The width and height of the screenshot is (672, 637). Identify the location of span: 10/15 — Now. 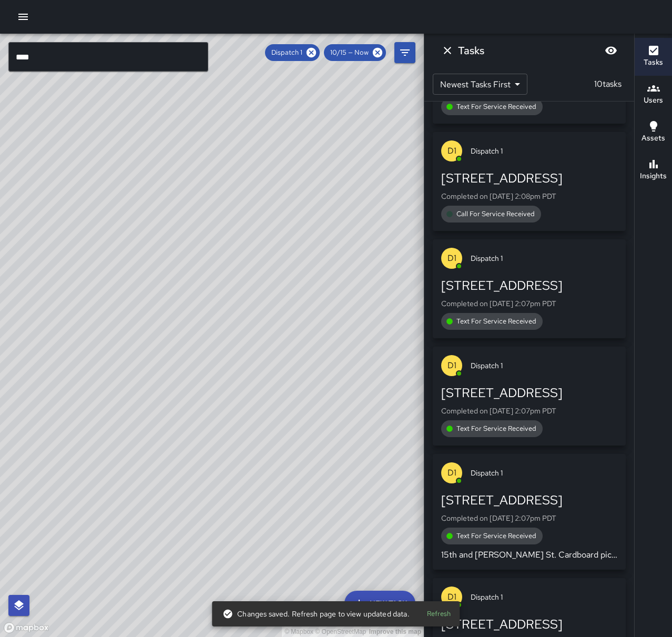
(350, 53).